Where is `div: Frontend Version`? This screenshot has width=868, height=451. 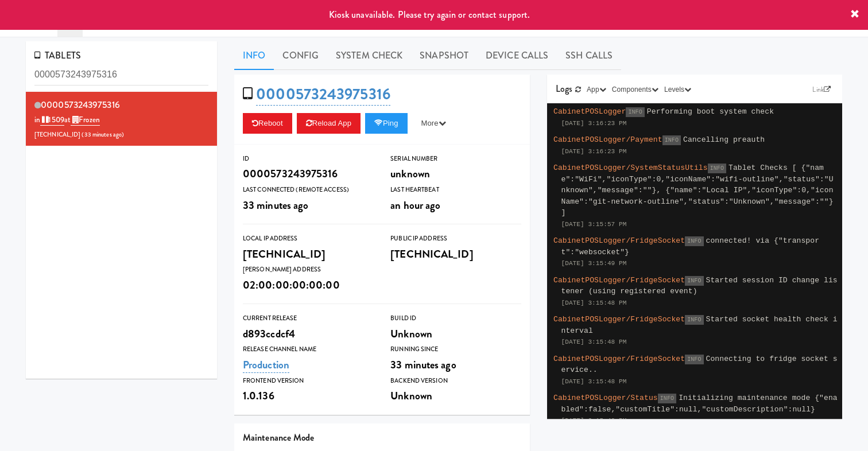
div: Frontend Version is located at coordinates (308, 381).